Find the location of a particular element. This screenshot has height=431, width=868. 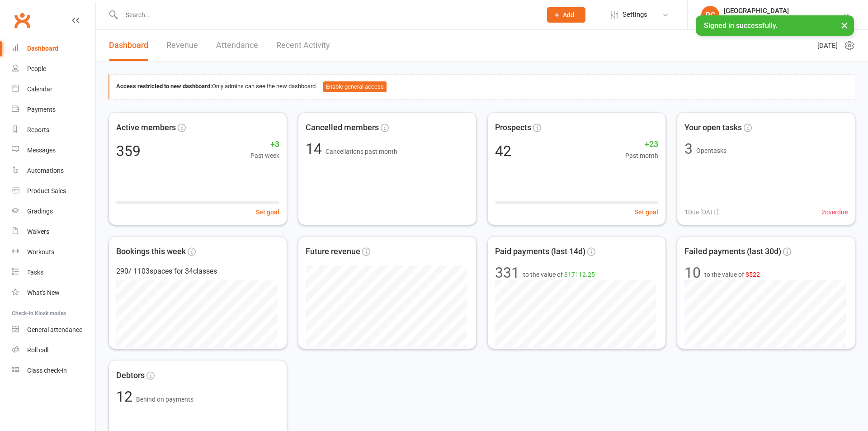

div: Workouts is located at coordinates (41, 251).